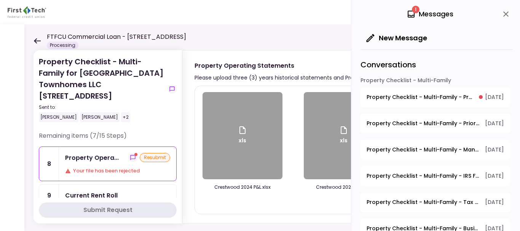 This screenshot has width=520, height=231. I want to click on div: Please upload three (3) years historical statements and Pro Forma., so click(284, 78).